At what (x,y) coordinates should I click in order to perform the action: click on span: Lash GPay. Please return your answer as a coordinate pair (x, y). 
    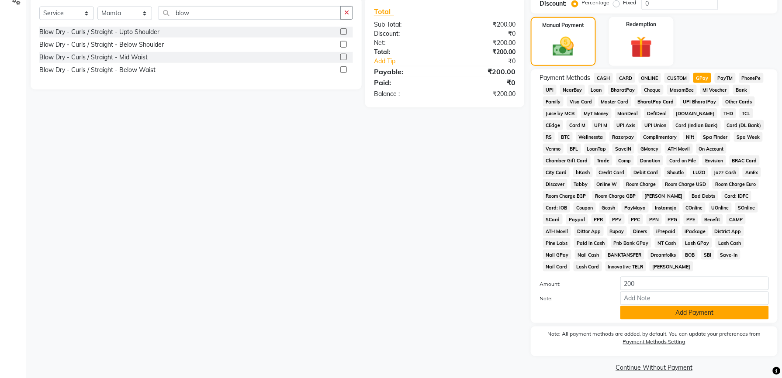
    Looking at the image, I should click on (697, 243).